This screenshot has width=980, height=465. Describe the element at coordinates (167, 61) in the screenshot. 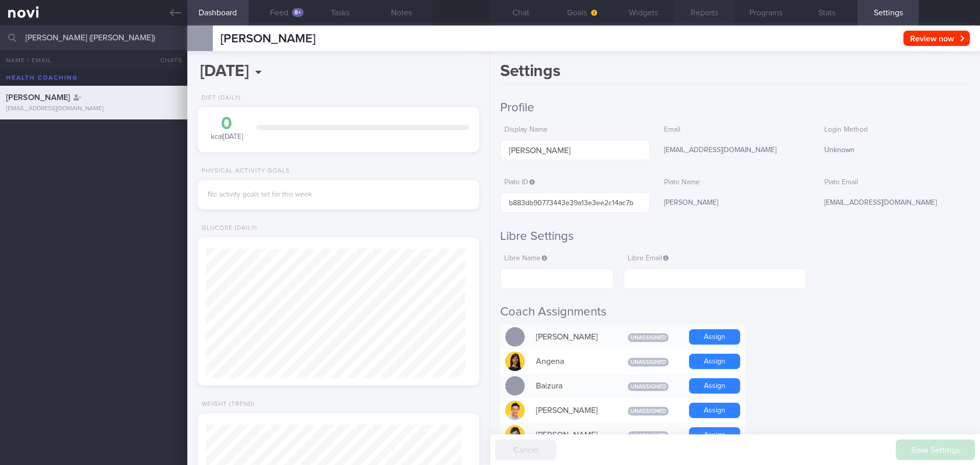

I see `button: Chats` at that location.